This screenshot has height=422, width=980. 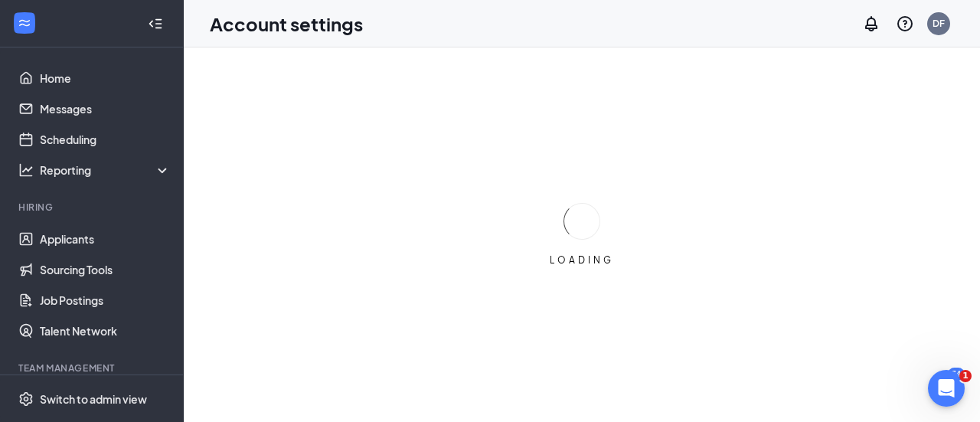 What do you see at coordinates (155, 24) in the screenshot?
I see `svg: Collapse` at bounding box center [155, 24].